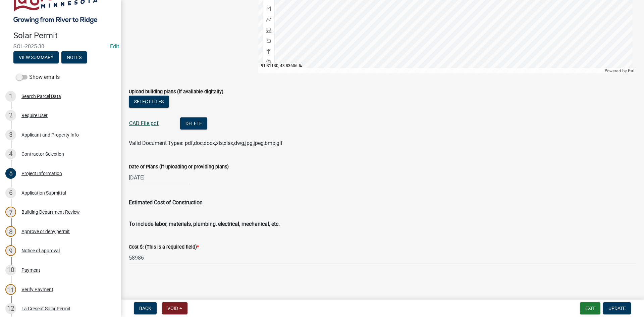 Image resolution: width=644 pixels, height=317 pixels. Describe the element at coordinates (50, 135) in the screenshot. I see `div: Applicant and Property Info` at that location.